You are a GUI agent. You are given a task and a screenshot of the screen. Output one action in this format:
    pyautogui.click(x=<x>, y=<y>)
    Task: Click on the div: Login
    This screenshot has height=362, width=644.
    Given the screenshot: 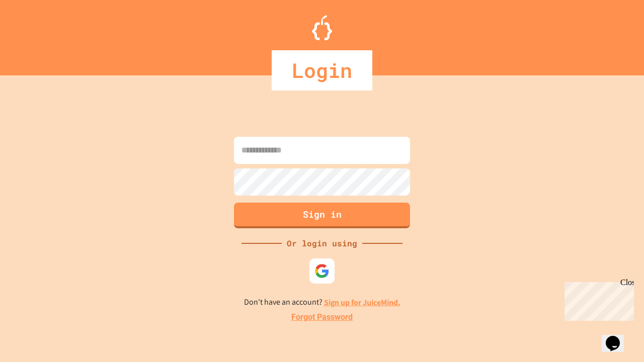 What is the action you would take?
    pyautogui.click(x=322, y=70)
    